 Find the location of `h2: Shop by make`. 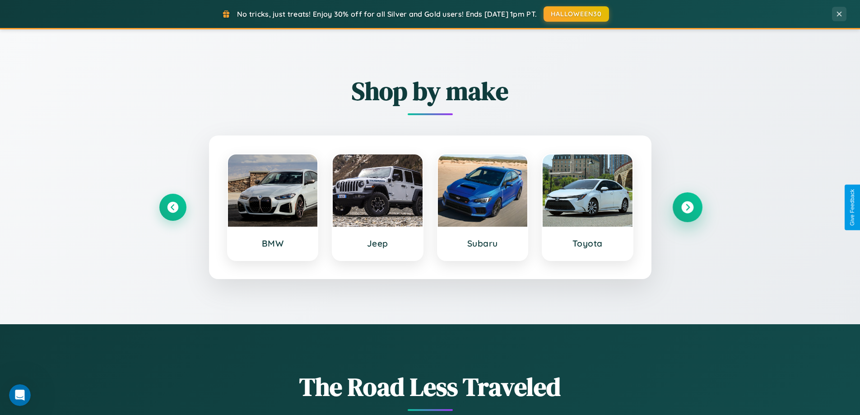

h2: Shop by make is located at coordinates (430, 91).